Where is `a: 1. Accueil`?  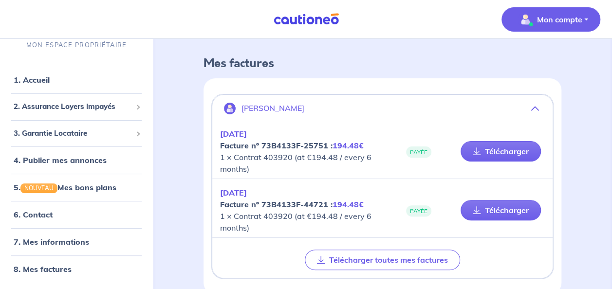
a: 1. Accueil is located at coordinates (32, 80).